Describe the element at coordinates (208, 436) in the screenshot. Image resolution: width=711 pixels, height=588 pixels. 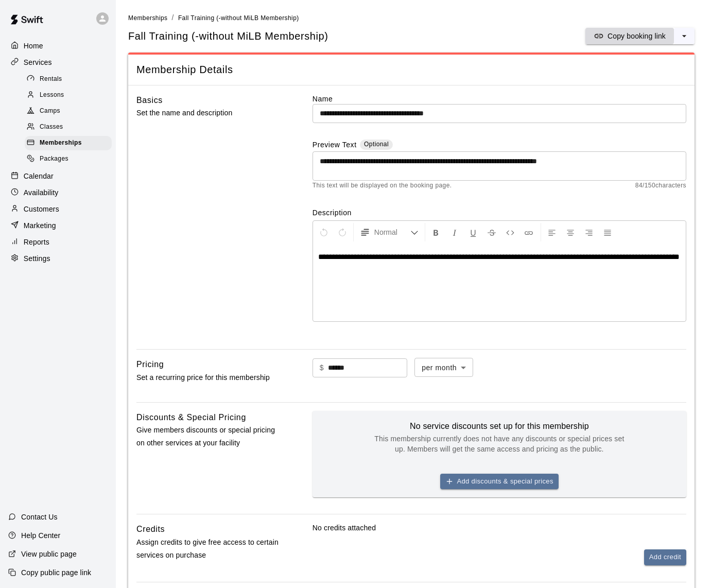
I see `p: Give members discounts or special pricing on other services at your facility` at that location.